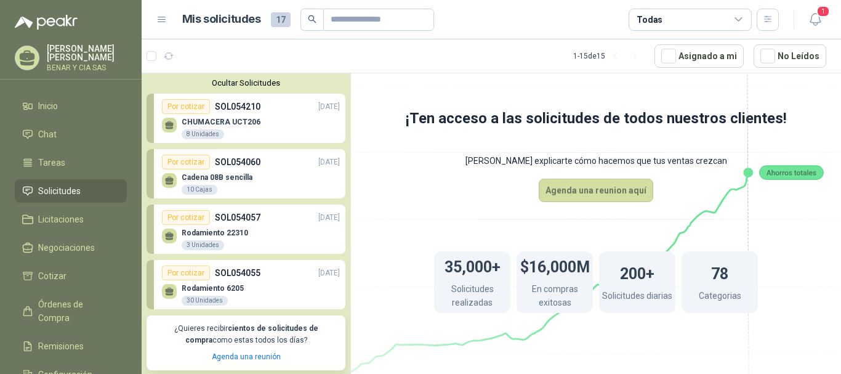 This screenshot has height=374, width=841. I want to click on h1: $16,000M, so click(555, 265).